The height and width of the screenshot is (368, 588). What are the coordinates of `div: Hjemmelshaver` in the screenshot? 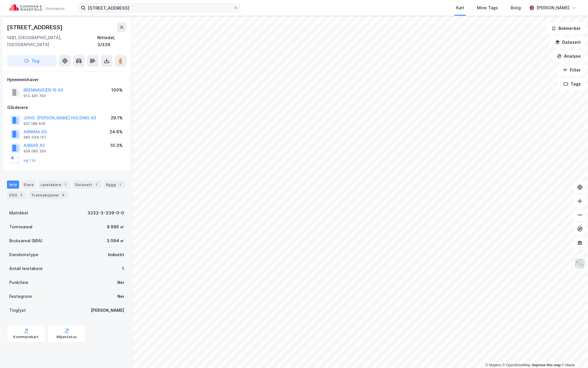 It's located at (67, 80).